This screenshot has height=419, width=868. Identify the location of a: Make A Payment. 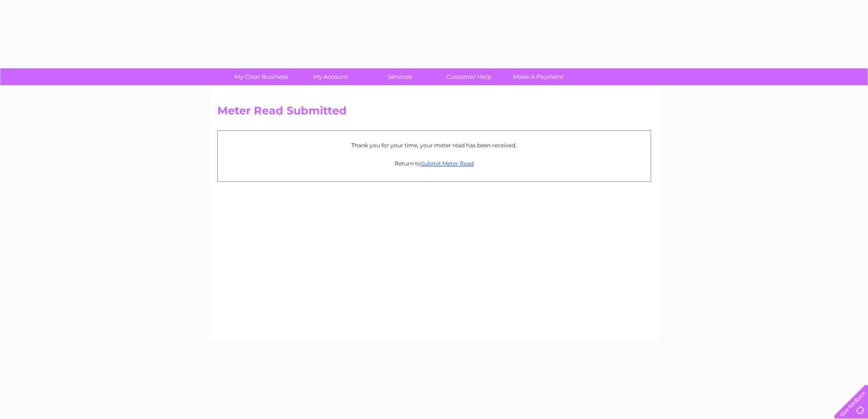
(538, 77).